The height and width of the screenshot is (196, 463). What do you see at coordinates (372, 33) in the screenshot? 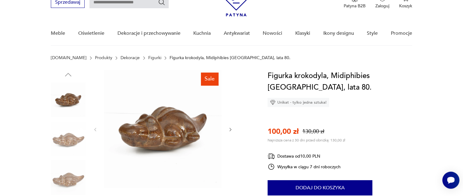
I see `a: Style` at bounding box center [372, 33].